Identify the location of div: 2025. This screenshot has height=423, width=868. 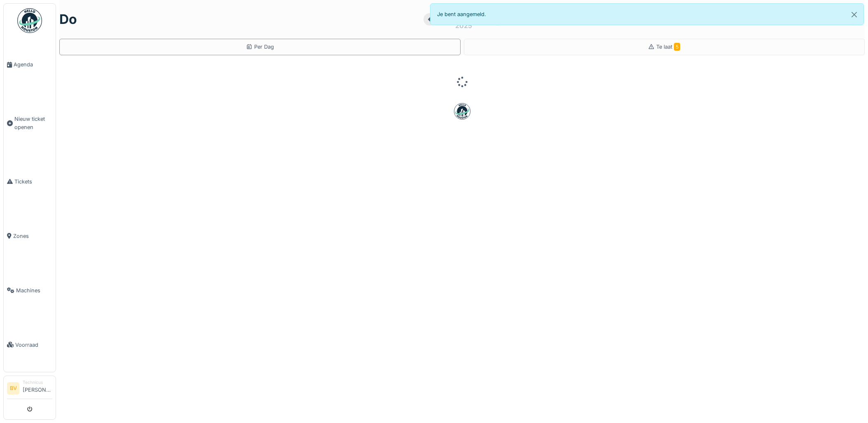
(464, 26).